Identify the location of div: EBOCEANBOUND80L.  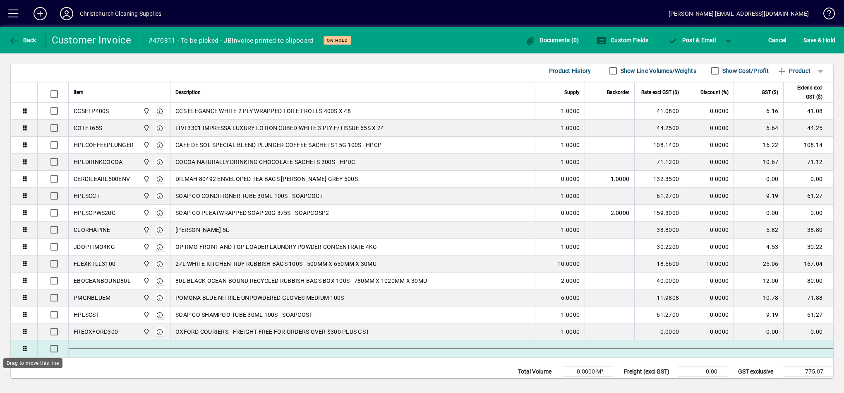
(102, 281).